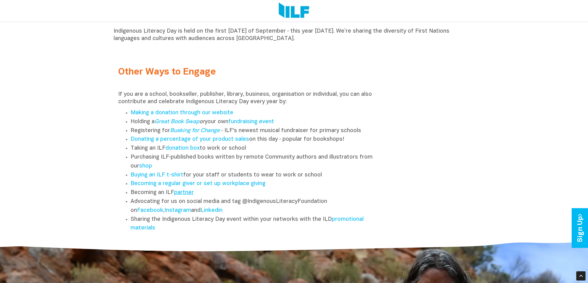  Describe the element at coordinates (195, 131) in the screenshot. I see `a: Busking for Change` at that location.